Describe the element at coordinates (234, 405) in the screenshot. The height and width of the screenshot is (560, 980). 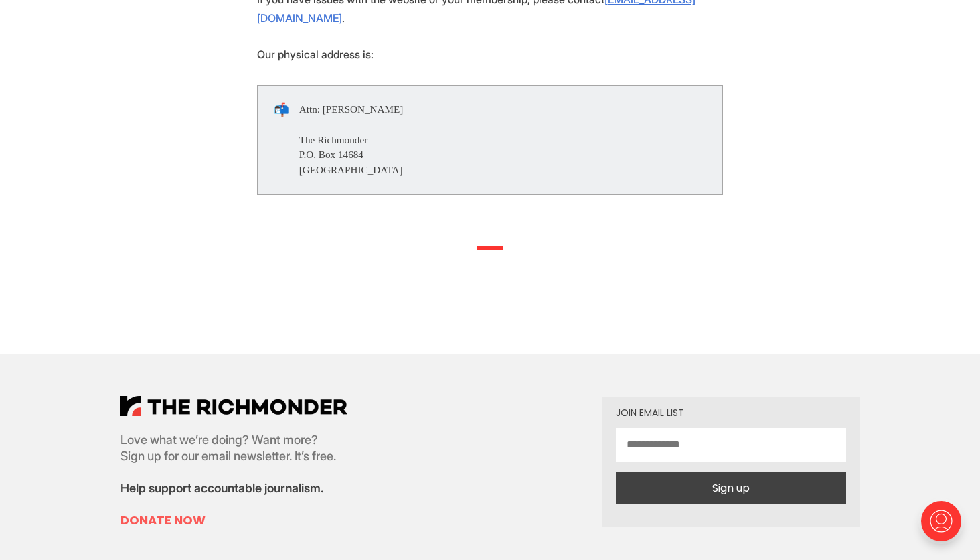
I see `img: The Richmonder Logo` at that location.